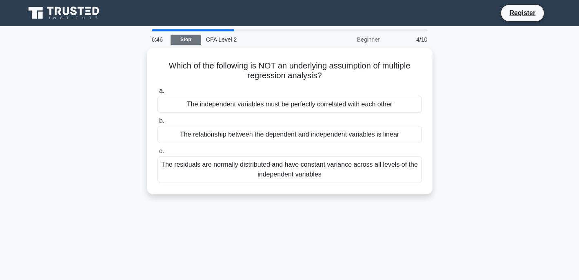 The height and width of the screenshot is (280, 579). Describe the element at coordinates (162, 121) in the screenshot. I see `span: b.` at that location.